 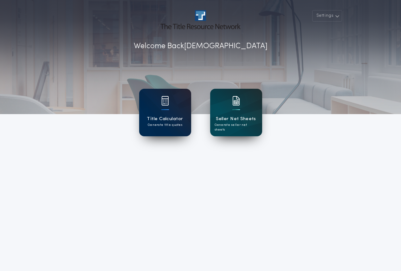 I want to click on p: Generate title quotes, so click(x=165, y=125).